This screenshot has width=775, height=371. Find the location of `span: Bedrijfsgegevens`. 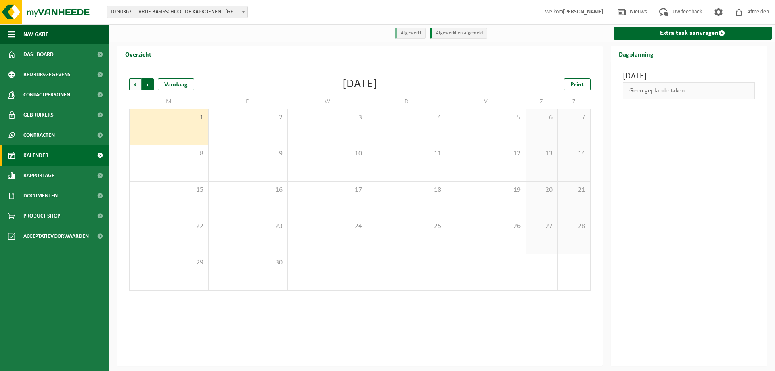

span: Bedrijfsgegevens is located at coordinates (47, 75).